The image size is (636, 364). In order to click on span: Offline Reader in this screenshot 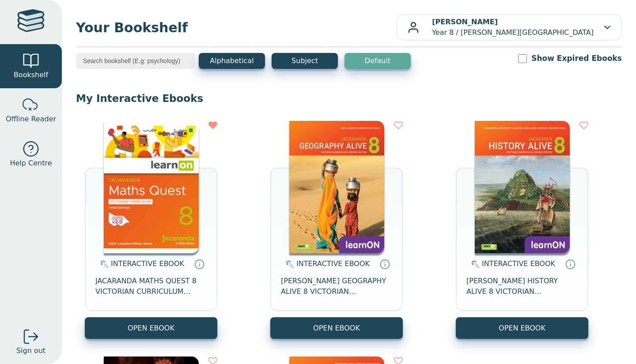, I will do `click(31, 119)`.